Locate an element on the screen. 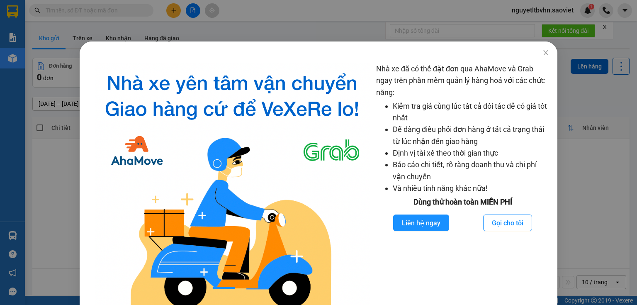 This screenshot has height=305, width=637. li: Và nhiều tính năng khác nữa! is located at coordinates (471, 188).